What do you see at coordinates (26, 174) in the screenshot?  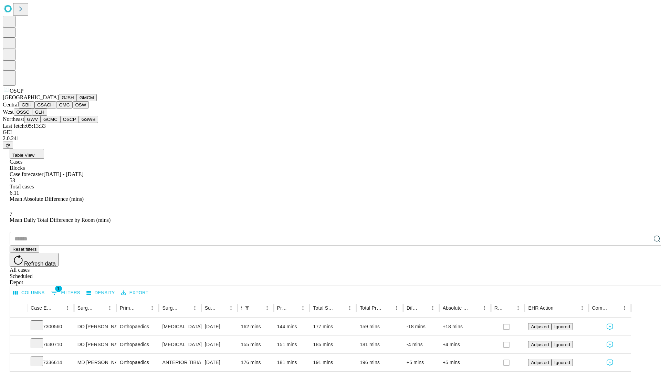 I see `span: Case forecaster` at bounding box center [26, 174].